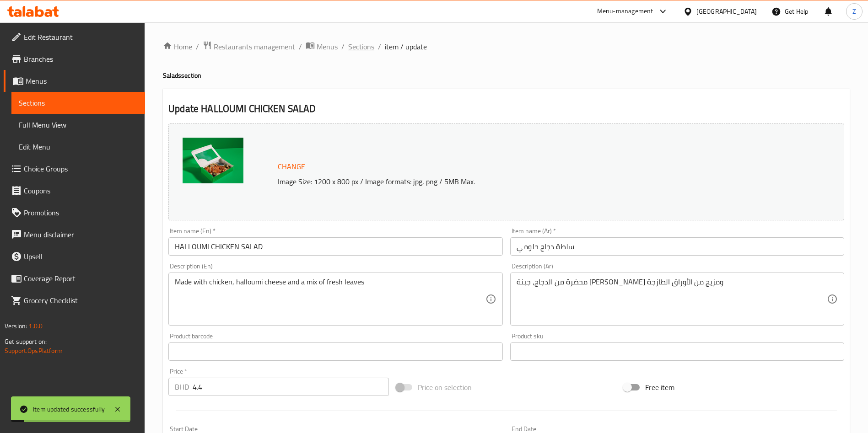 The width and height of the screenshot is (868, 433). I want to click on span: Get support on:, so click(25, 341).